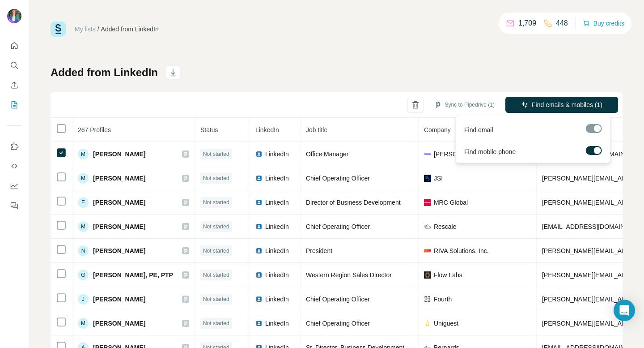  What do you see at coordinates (83, 299) in the screenshot?
I see `div: J` at bounding box center [83, 299].